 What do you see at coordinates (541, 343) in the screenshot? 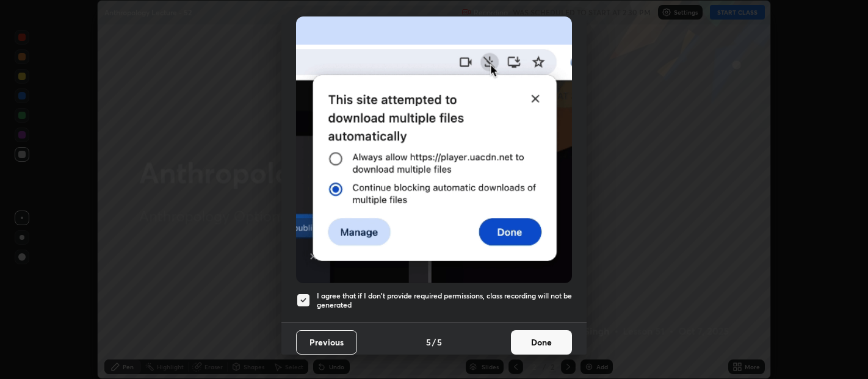
I see `button: Done` at bounding box center [541, 343].